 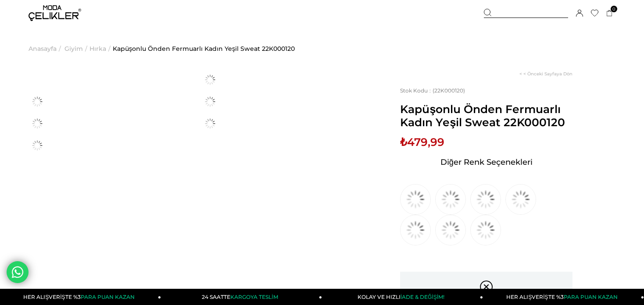 What do you see at coordinates (432, 90) in the screenshot?
I see `span: (22K000120)` at bounding box center [432, 90].